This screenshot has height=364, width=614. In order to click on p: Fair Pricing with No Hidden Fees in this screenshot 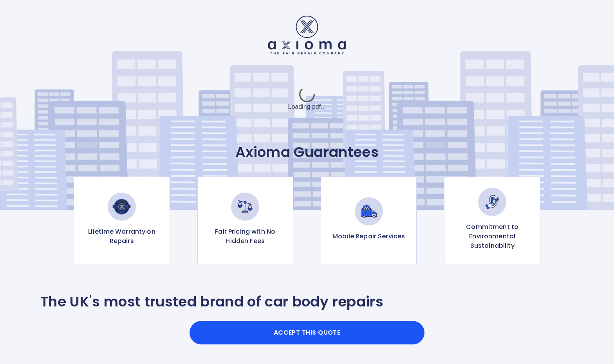, I will do `click(245, 237)`.